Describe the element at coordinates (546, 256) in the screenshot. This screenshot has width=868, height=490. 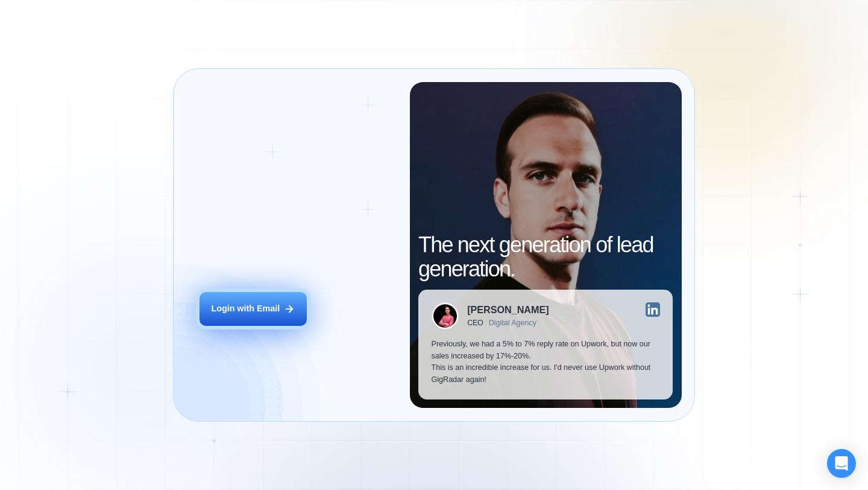
I see `h2: The next generation of lead generation.` at that location.